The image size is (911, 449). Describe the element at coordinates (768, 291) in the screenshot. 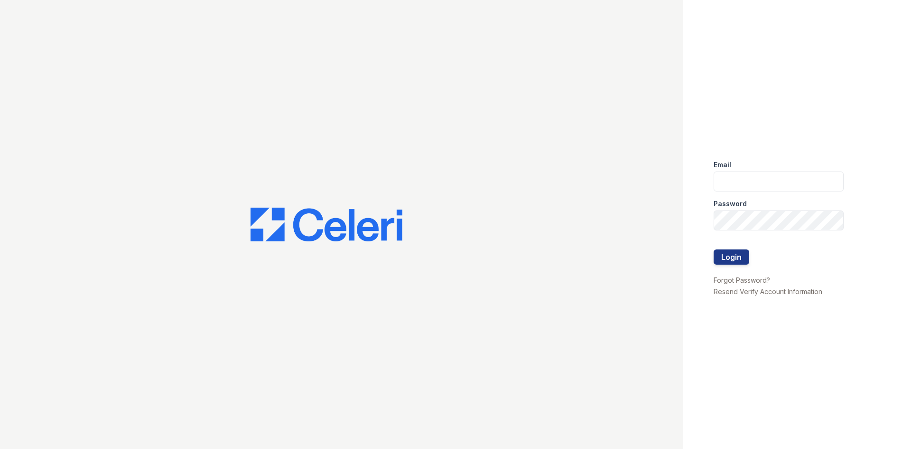

I see `a: Resend Verify Account Information` at that location.